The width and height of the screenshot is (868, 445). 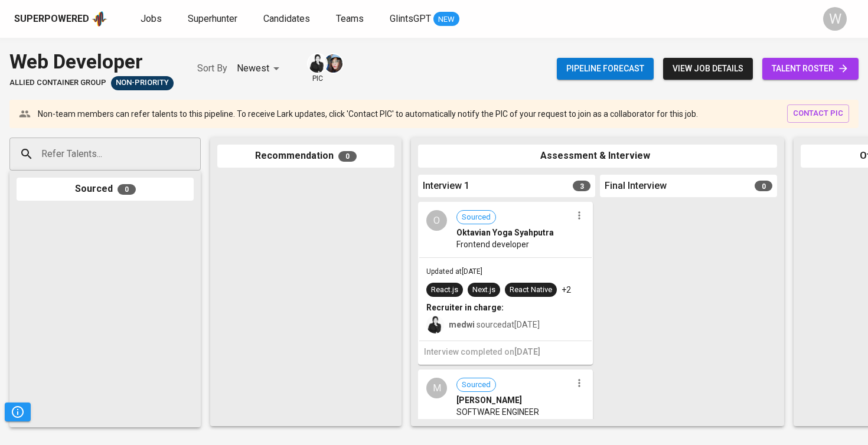 What do you see at coordinates (351, 19) in the screenshot?
I see `a: Teams` at bounding box center [351, 19].